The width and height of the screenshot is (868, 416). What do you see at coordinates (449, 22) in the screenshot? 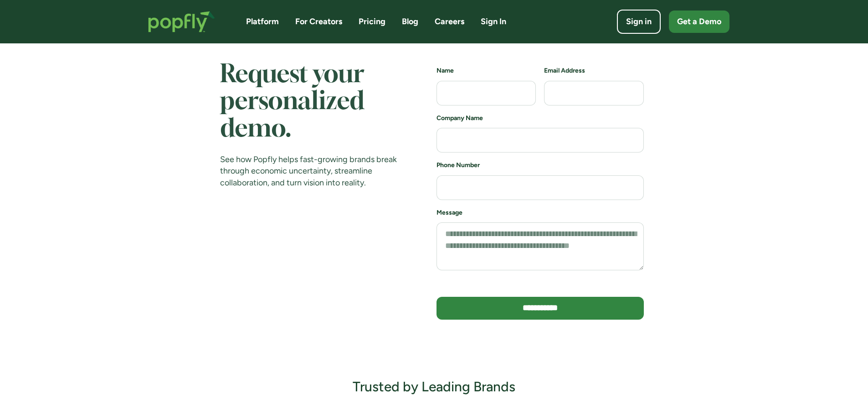
I see `a: Careers` at bounding box center [449, 22].